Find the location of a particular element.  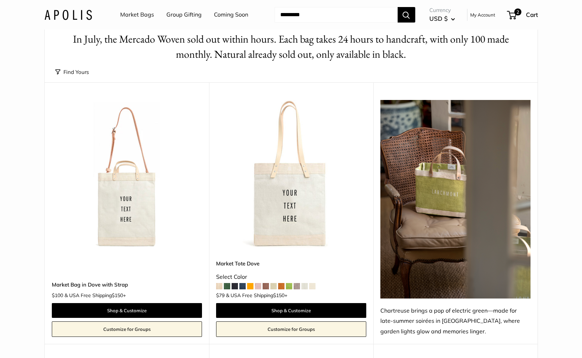

span: $100 is located at coordinates (57, 296).